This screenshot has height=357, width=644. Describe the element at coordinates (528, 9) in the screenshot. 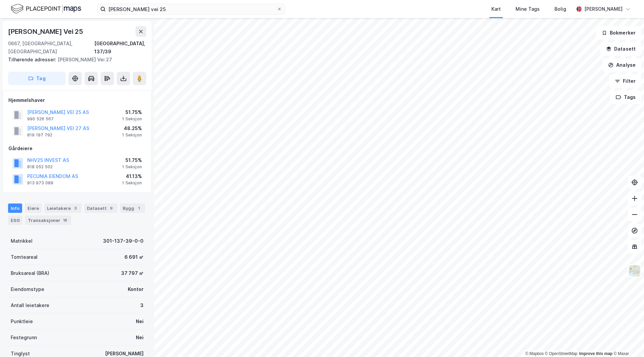

I see `div: Mine Tags` at that location.